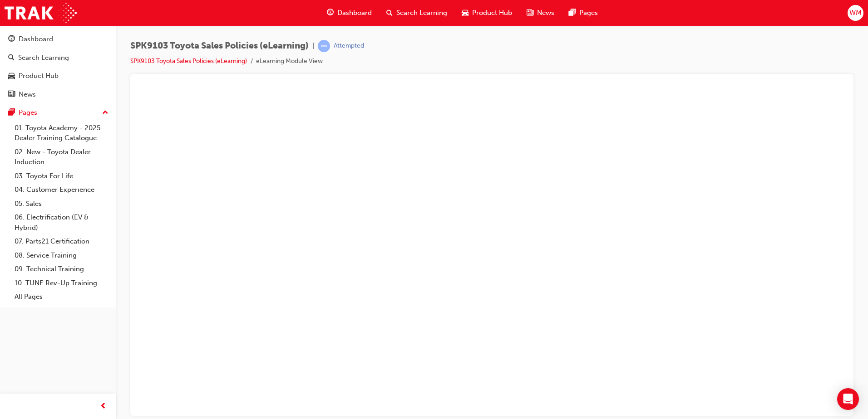 The width and height of the screenshot is (868, 419). I want to click on a: search-iconSearch Learning, so click(416, 12).